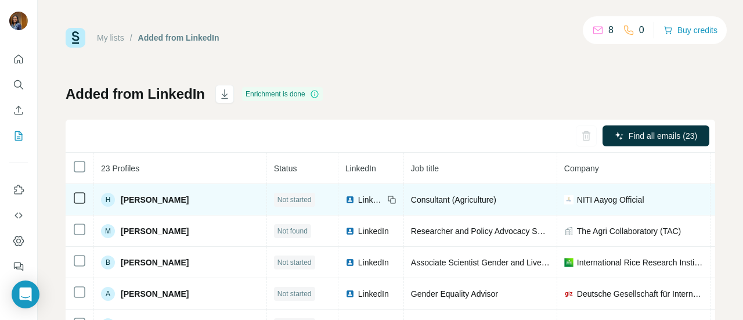 This screenshot has height=320, width=743. I want to click on span: Not found, so click(293, 231).